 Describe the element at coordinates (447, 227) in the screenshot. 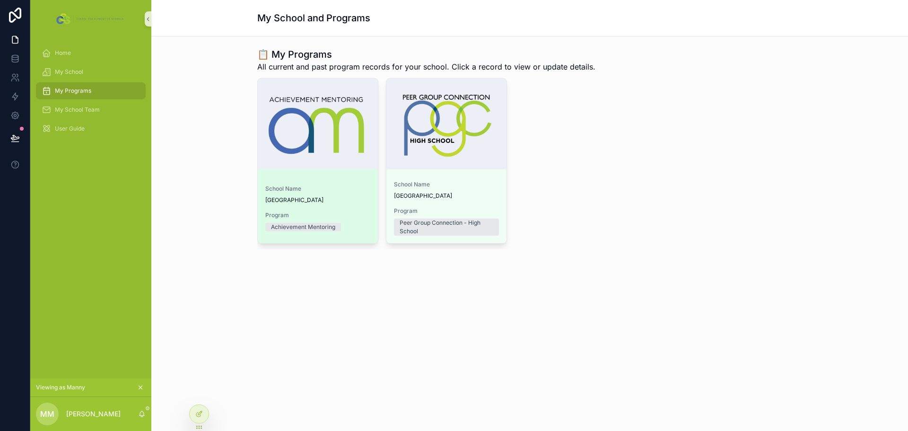

I see `div: Peer Group Connection - High School` at that location.